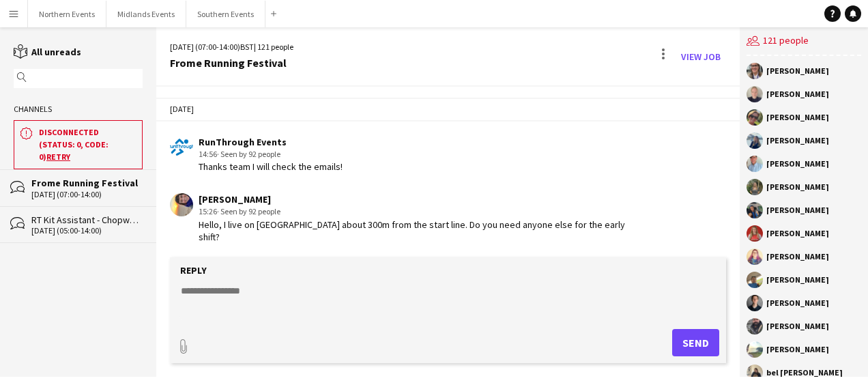 This screenshot has height=385, width=868. What do you see at coordinates (418, 212) in the screenshot?
I see `div: 15:26` at bounding box center [418, 212].